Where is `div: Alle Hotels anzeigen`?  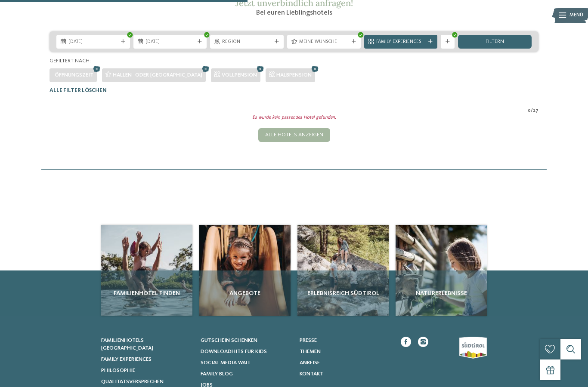
div: Alle Hotels anzeigen is located at coordinates (294, 135).